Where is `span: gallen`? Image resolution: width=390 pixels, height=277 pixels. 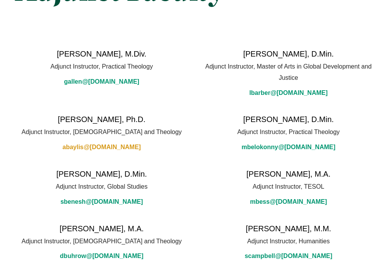 span: gallen is located at coordinates (73, 82).